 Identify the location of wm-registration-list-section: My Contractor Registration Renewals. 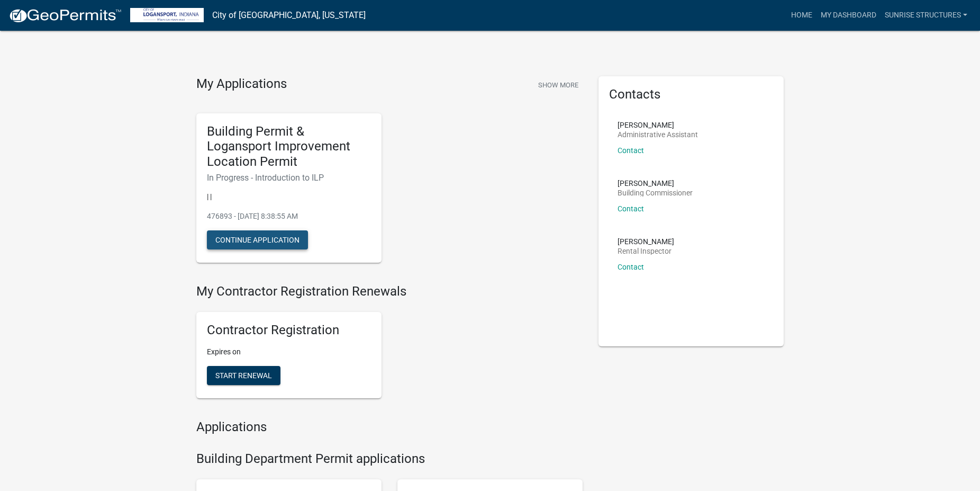
(389, 345).